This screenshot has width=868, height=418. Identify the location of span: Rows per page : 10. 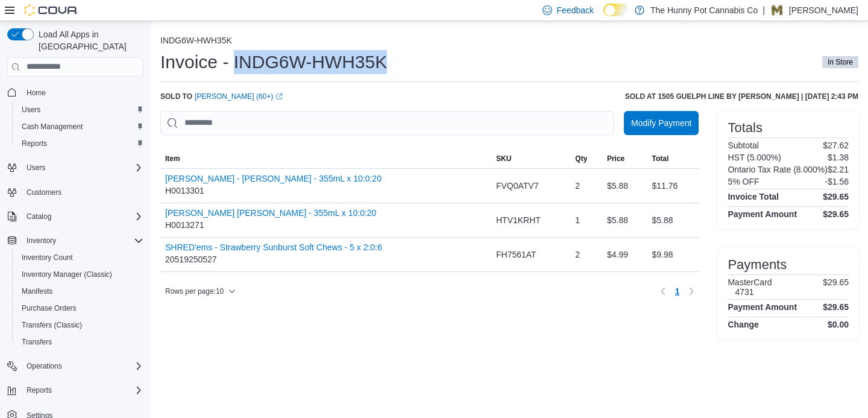
(194, 291).